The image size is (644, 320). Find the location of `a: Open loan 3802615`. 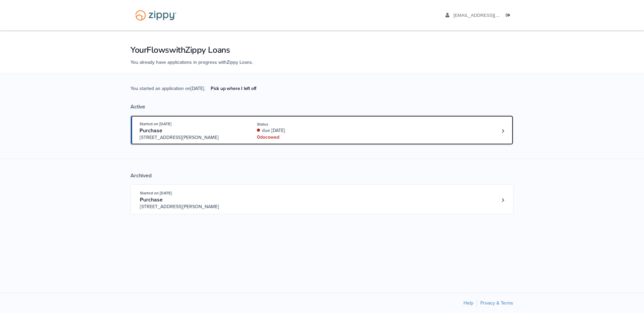

a: Open loan 3802615 is located at coordinates (322, 199).